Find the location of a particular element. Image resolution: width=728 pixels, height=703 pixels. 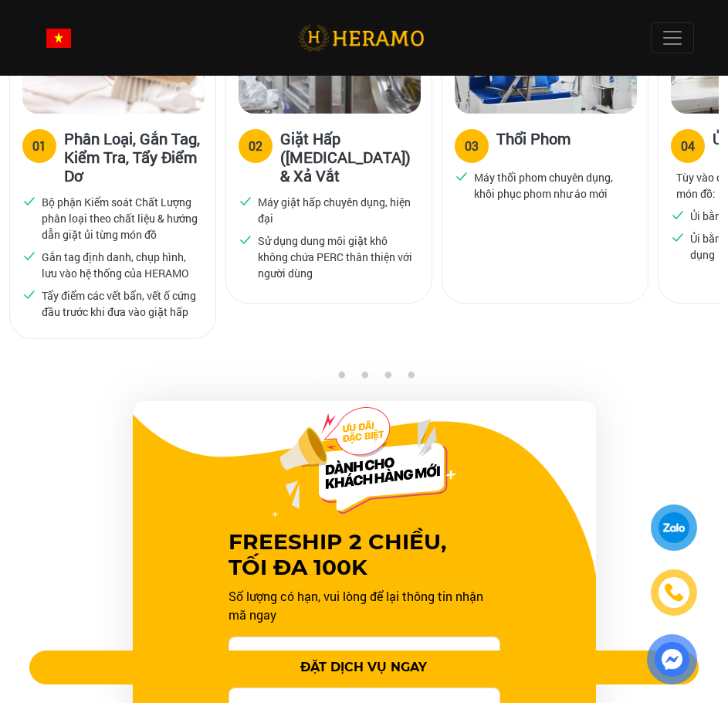

button: 2 is located at coordinates (341, 379).